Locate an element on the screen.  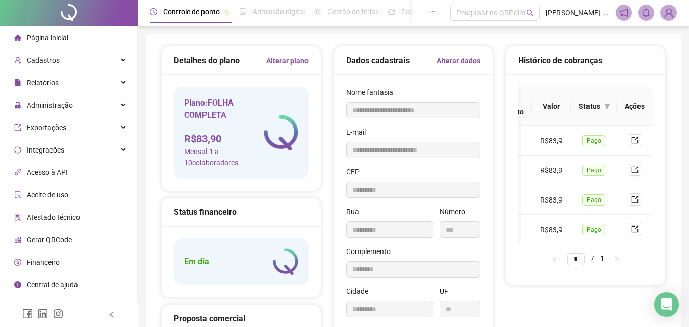
span: home is located at coordinates (18, 38).